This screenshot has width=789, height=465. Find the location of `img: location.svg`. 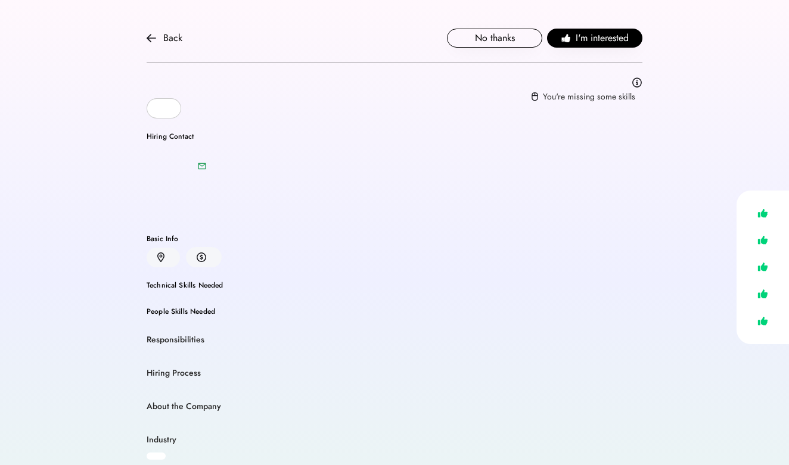

img: location.svg is located at coordinates (161, 257).